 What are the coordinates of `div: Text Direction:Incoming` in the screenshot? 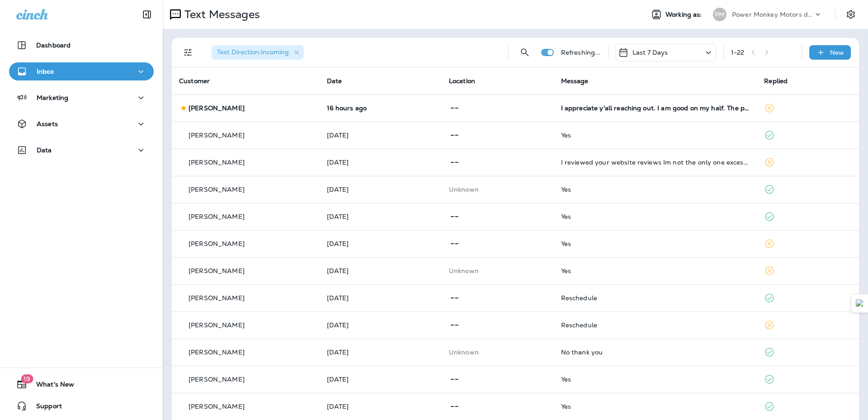 It's located at (257, 53).